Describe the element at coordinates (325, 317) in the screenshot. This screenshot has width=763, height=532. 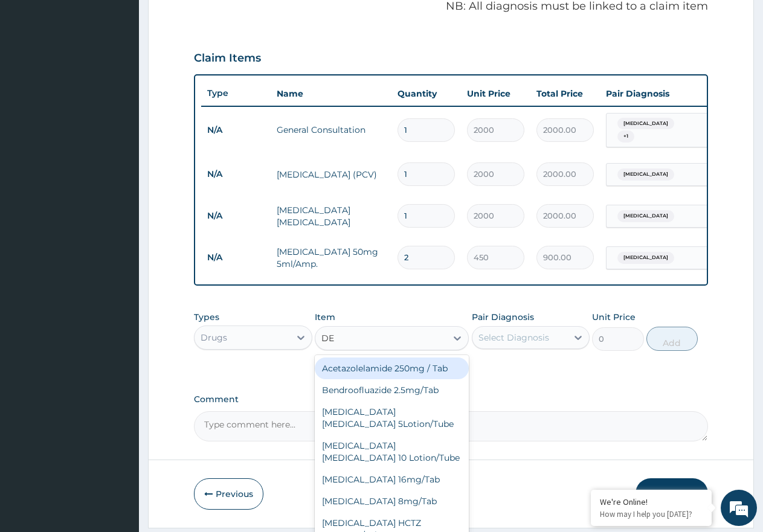
I see `label: Item` at that location.